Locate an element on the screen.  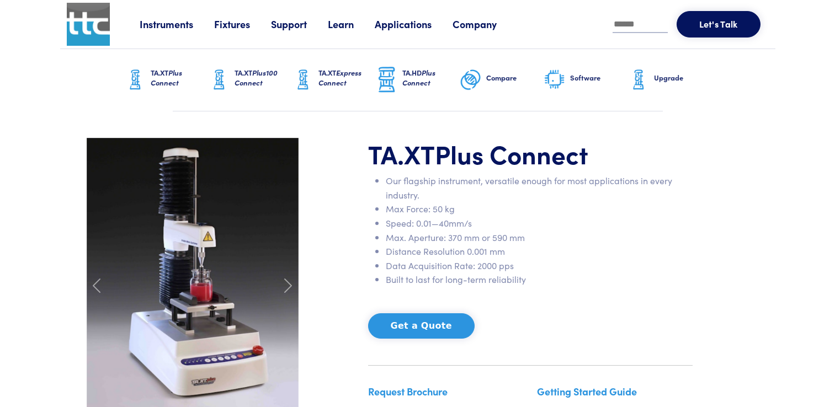
a: Company is located at coordinates (485, 24).